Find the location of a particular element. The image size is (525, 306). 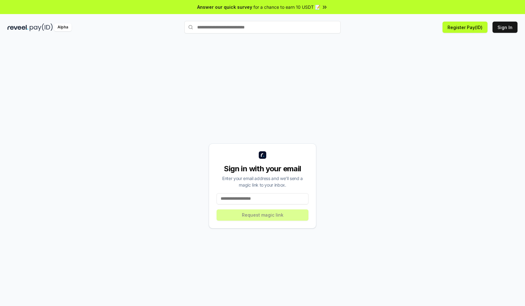

button: Sign In is located at coordinates (505, 27).